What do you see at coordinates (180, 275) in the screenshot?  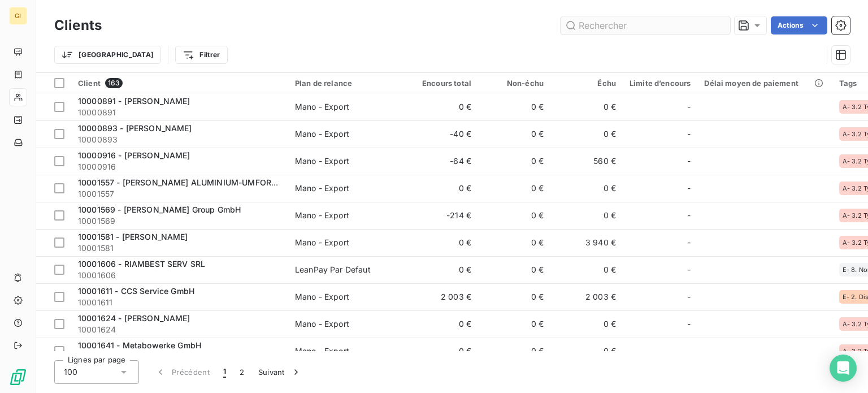 I see `span: 10001606` at bounding box center [180, 275].